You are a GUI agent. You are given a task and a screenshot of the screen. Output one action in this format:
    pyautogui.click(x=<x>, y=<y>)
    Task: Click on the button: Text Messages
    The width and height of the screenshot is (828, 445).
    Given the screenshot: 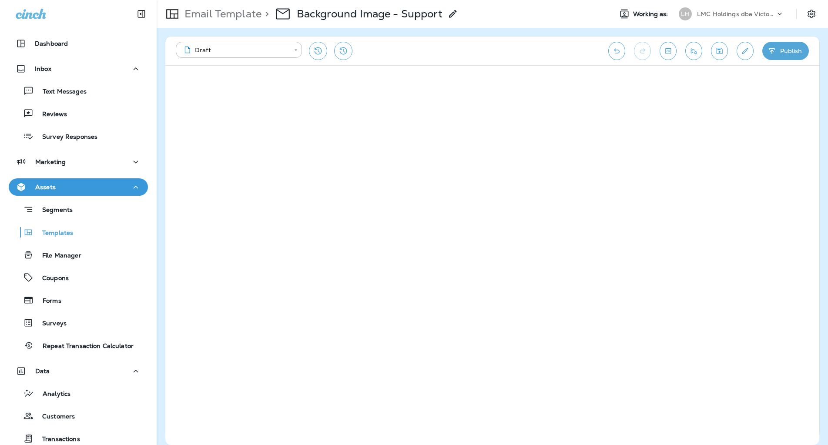 What is the action you would take?
    pyautogui.click(x=78, y=91)
    